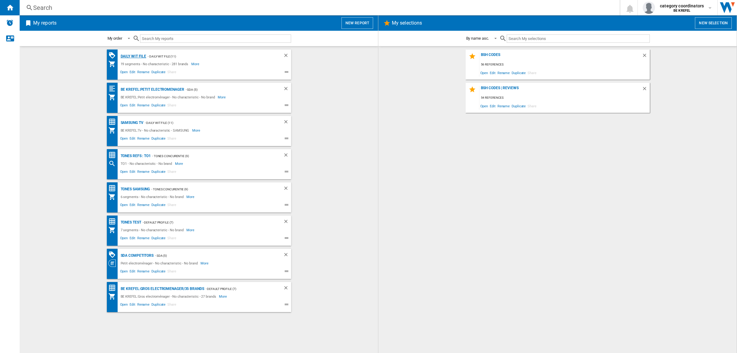  What do you see at coordinates (169, 97) in the screenshot?
I see `div: BE KREFEL:Petit electroménager - No characteristic - No brand` at bounding box center [169, 97].